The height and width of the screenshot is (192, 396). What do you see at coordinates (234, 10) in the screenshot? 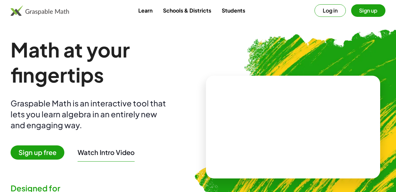
I see `a: Students` at bounding box center [234, 10].